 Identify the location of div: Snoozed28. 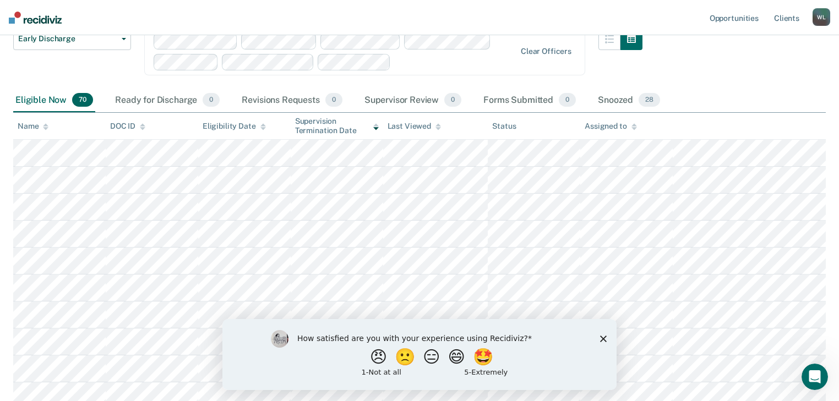
(628, 101).